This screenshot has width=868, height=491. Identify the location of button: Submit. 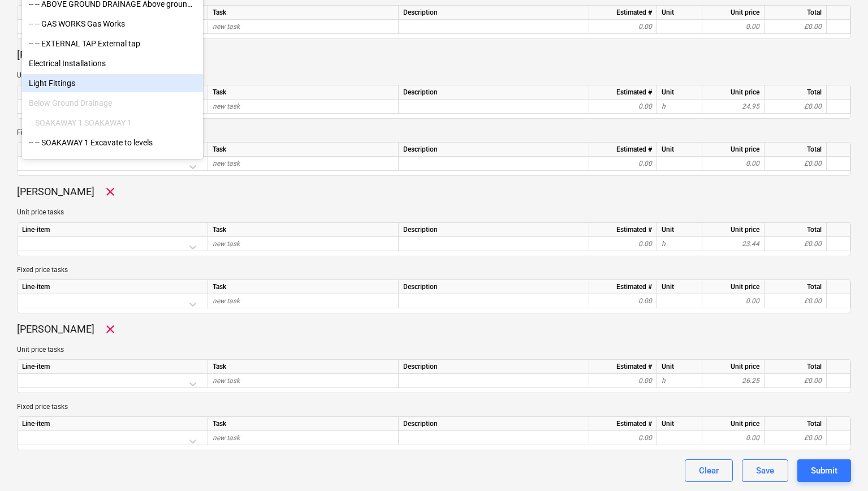
(823, 471).